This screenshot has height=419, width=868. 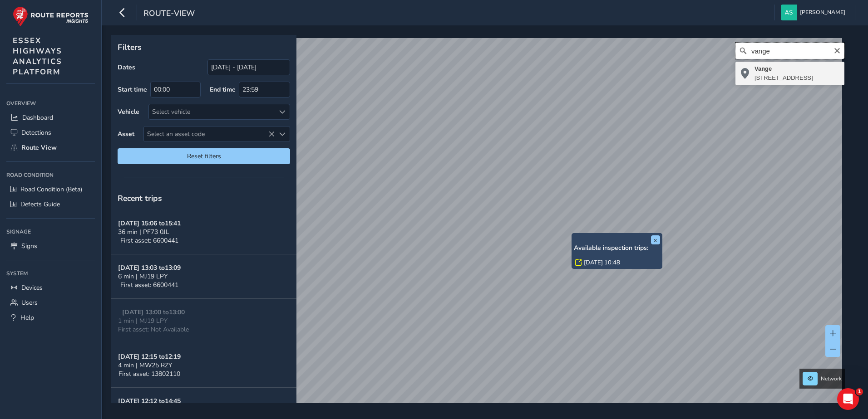 What do you see at coordinates (282, 134) in the screenshot?
I see `div: Select an asset code` at bounding box center [282, 134].